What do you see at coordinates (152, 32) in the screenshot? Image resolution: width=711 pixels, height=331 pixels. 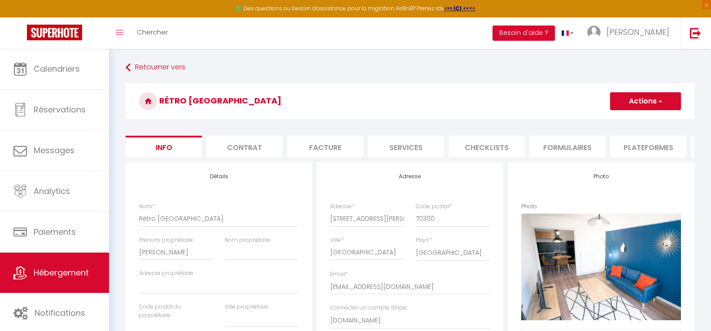 I see `span: Chercher` at bounding box center [152, 32].